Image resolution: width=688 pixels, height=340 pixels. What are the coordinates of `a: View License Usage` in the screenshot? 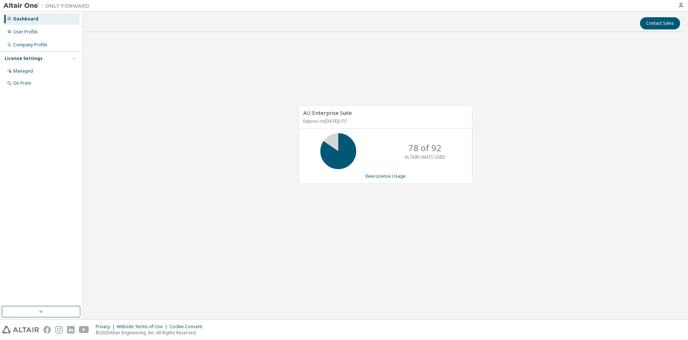 It's located at (385, 176).